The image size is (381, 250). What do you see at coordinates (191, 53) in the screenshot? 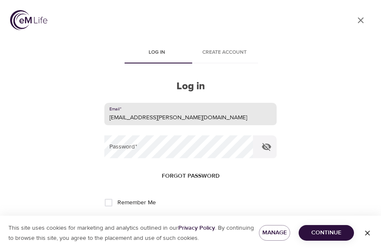
I see `div: disabled tabs example` at bounding box center [191, 53].